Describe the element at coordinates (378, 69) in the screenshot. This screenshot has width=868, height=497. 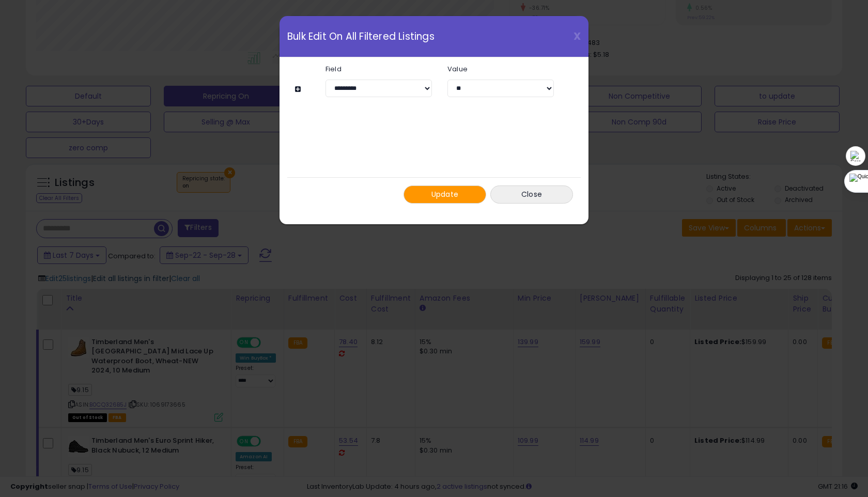
I see `label: Field` at that location.